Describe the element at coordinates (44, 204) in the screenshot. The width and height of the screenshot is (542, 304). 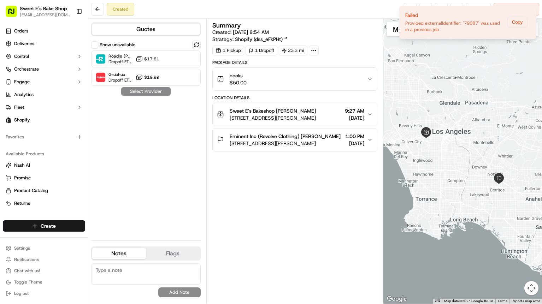
I see `button: Returns` at that location.